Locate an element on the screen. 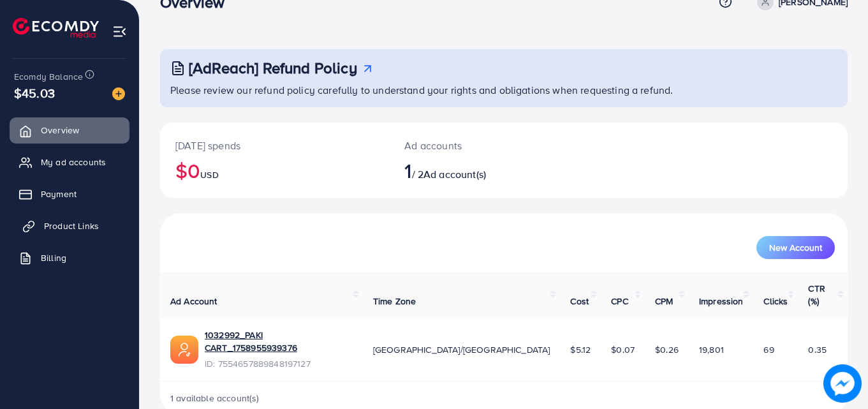 Image resolution: width=868 pixels, height=409 pixels. span: Billing is located at coordinates (54, 258).